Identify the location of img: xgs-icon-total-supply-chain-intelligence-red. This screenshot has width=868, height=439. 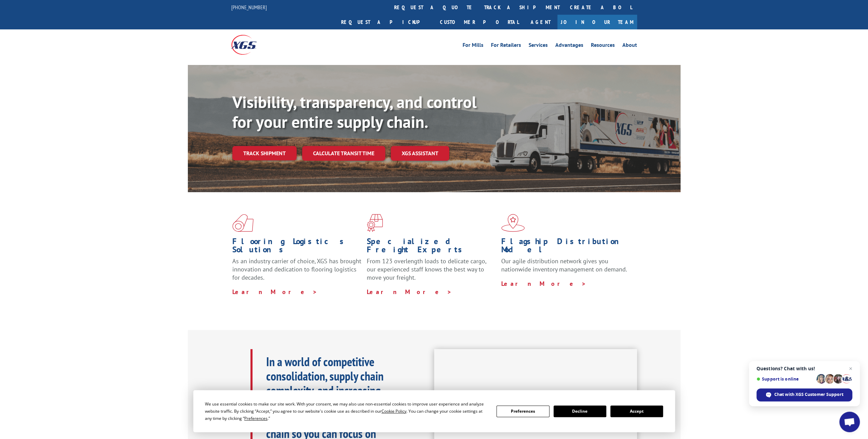
(243, 223).